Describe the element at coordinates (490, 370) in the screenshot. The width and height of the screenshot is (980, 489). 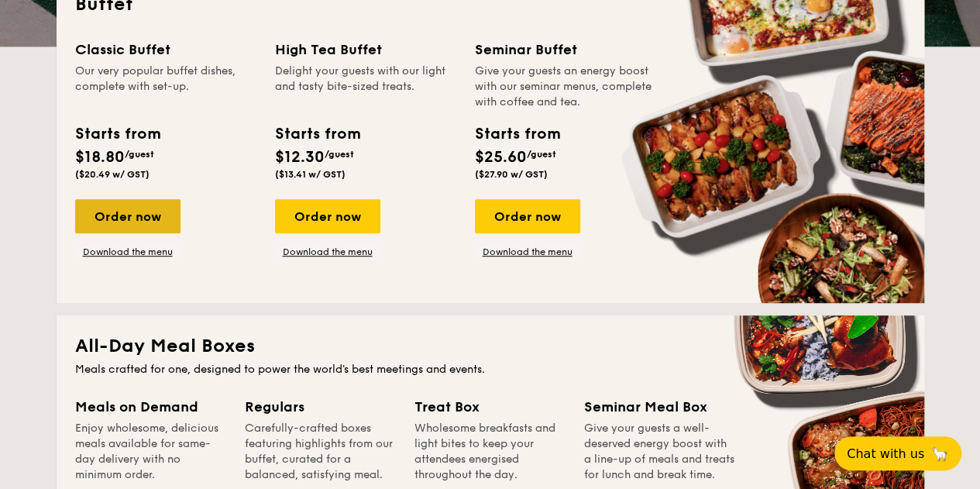
I see `div: Meals crafted for one, designed to power the world's best meetings and events.` at that location.